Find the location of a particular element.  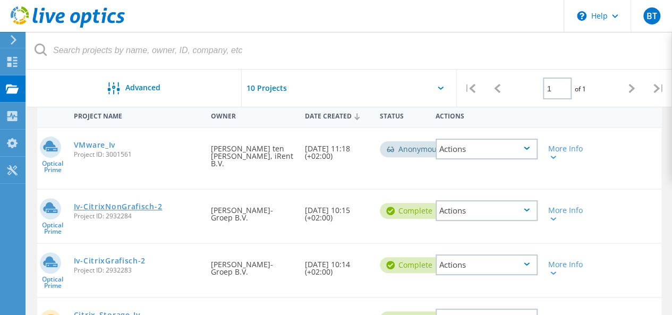

div: Anonymous is located at coordinates (416, 149).